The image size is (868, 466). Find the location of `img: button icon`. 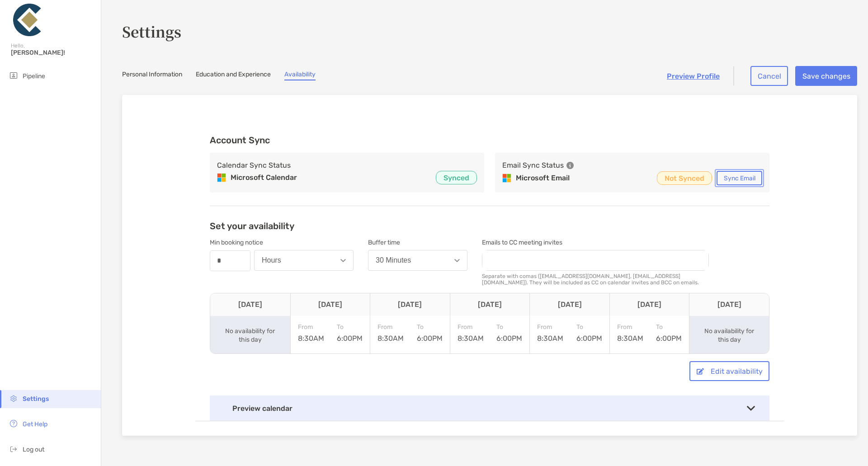

img: button icon is located at coordinates (700, 371).